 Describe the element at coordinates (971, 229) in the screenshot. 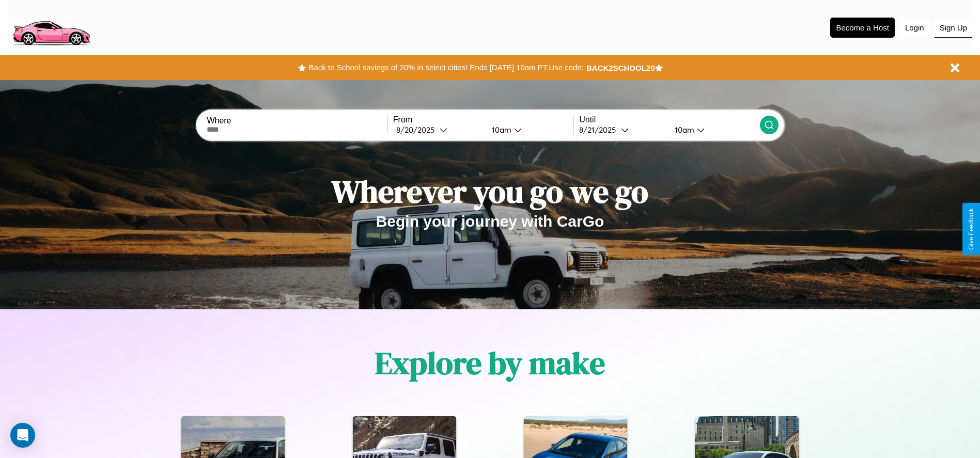

I see `div: Give Feedback` at that location.